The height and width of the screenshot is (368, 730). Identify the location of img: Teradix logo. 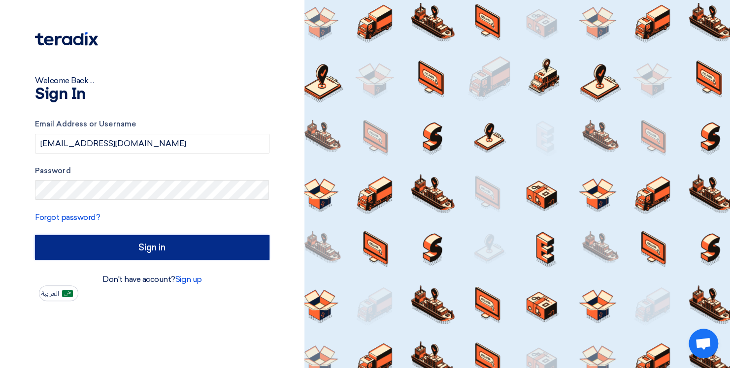
(66, 39).